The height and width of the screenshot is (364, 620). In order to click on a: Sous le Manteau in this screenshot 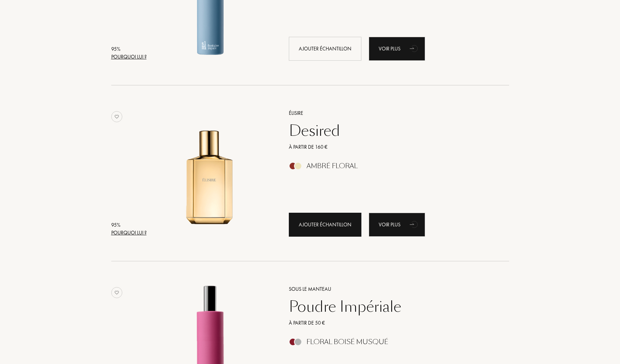, I will do `click(391, 289)`.